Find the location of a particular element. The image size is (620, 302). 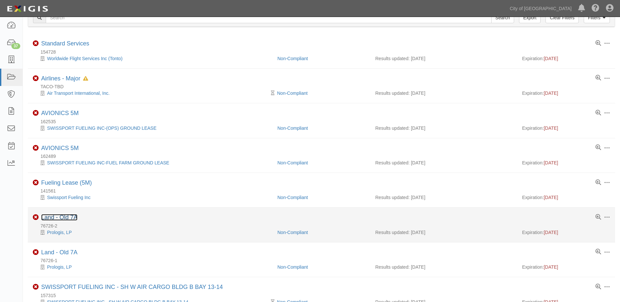

div: SWISSPORT FUELING INC - SH W AIR CARGO BLDG B BAY 13-14 is located at coordinates (132, 287).